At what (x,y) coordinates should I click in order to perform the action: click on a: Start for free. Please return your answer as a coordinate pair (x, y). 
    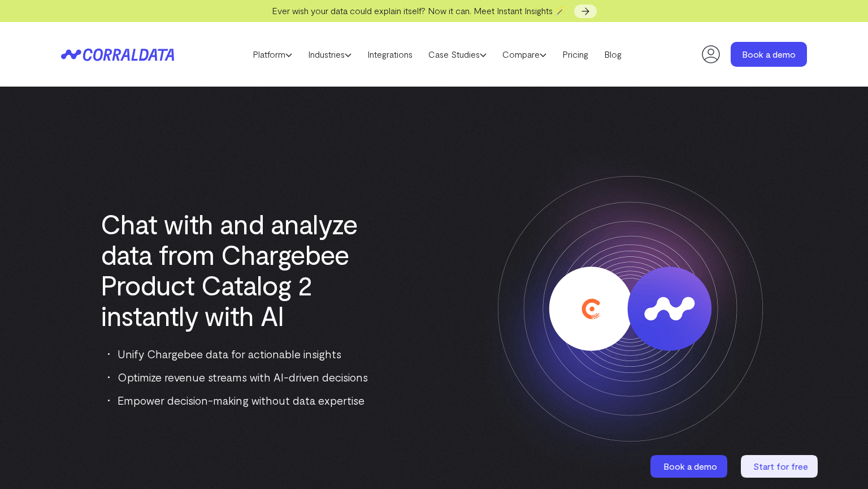
    Looking at the image, I should click on (780, 466).